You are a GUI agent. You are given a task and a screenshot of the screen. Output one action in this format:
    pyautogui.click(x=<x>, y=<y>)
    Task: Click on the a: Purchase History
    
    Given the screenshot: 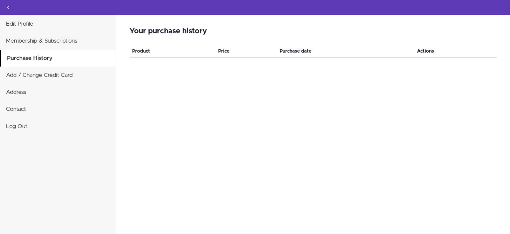 What is the action you would take?
    pyautogui.click(x=58, y=58)
    